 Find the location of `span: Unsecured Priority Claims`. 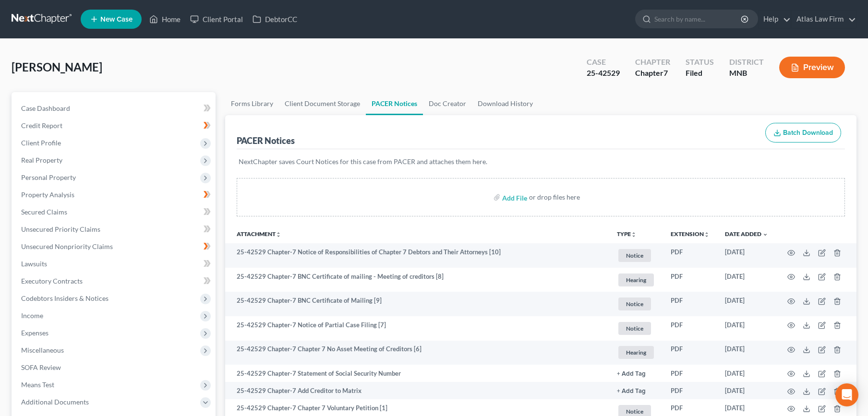

span: Unsecured Priority Claims is located at coordinates (60, 229).